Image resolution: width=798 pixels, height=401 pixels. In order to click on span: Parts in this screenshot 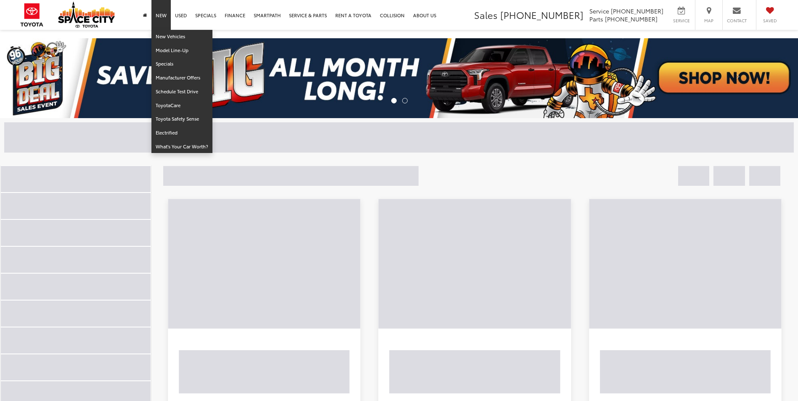, I will do `click(596, 19)`.